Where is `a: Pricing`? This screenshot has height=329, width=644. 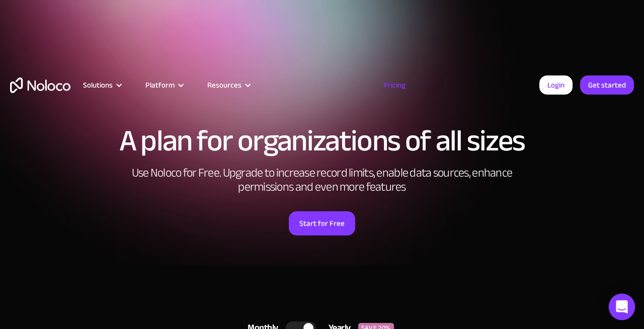
a: Pricing is located at coordinates (394, 85).